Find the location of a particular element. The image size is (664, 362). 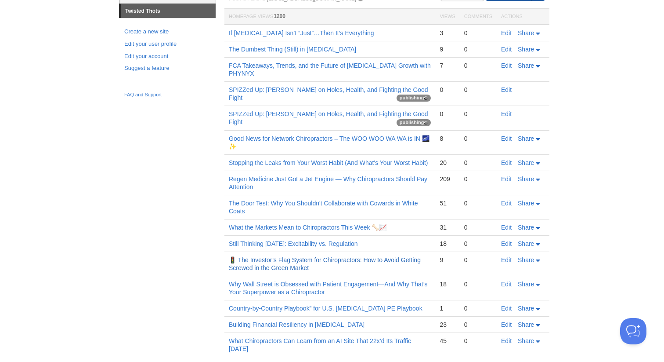

th: Comments is located at coordinates (478, 17).